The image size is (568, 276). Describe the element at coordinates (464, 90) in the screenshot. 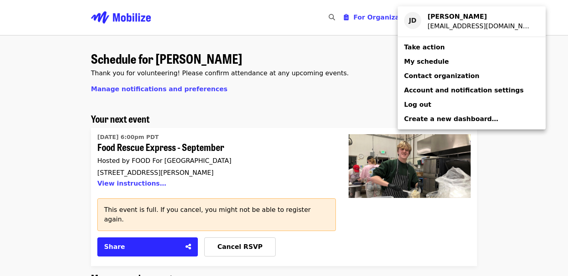

I see `span: Account and notification settings` at that location.